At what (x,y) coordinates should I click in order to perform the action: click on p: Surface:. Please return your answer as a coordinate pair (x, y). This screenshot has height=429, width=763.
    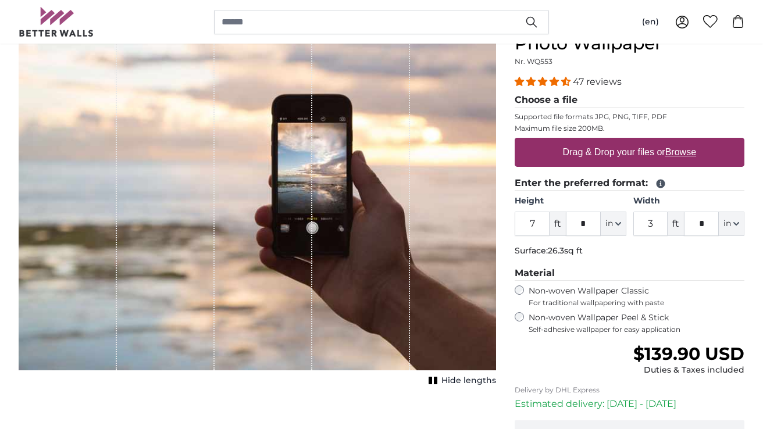
    Looking at the image, I should click on (629, 251).